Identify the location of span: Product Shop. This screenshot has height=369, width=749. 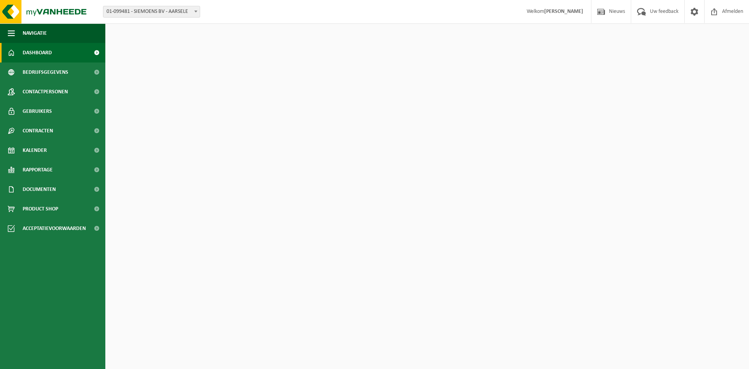
(40, 209).